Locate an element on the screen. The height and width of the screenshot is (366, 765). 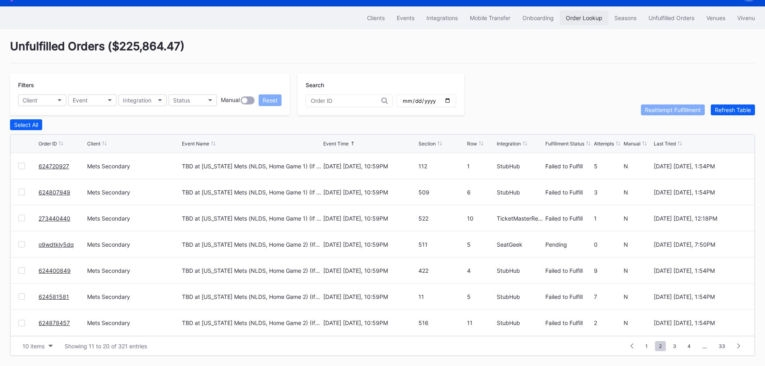
a: Vivenu is located at coordinates (746, 18).